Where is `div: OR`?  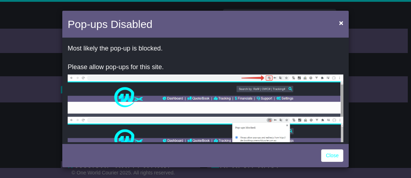 div: OR is located at coordinates (206, 91).